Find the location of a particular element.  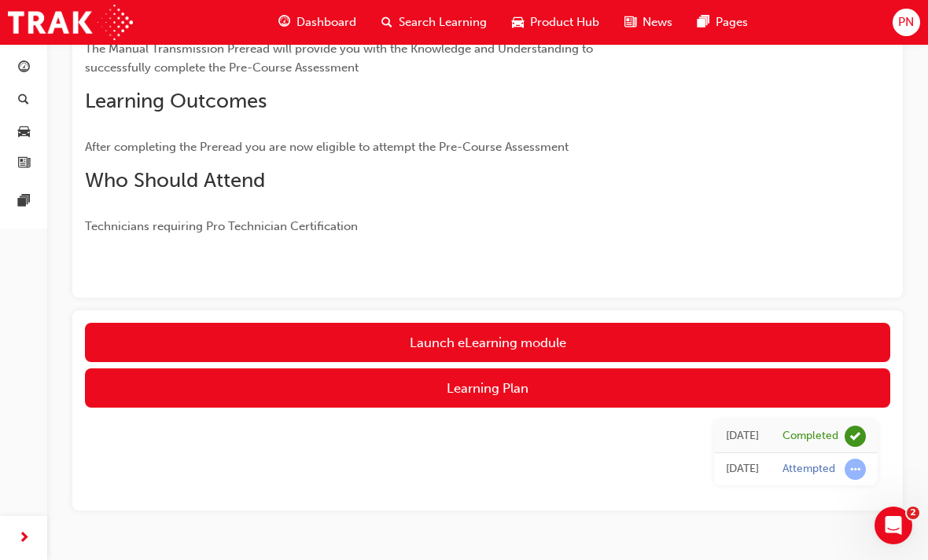

a: search-iconSearch Learning is located at coordinates (434, 22).